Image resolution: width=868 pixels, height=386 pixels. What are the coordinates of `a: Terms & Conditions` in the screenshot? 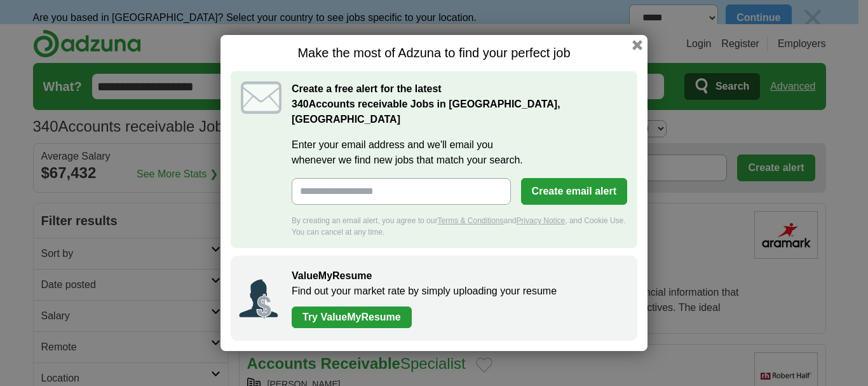 It's located at (470, 221).